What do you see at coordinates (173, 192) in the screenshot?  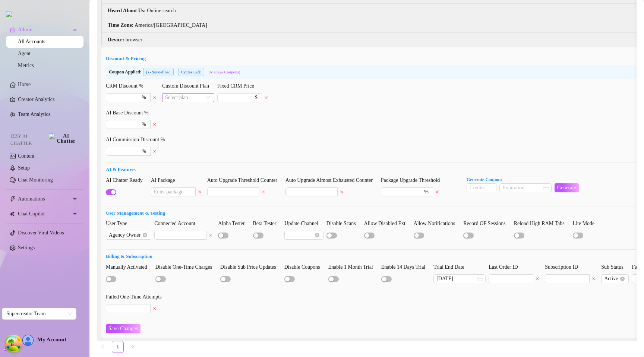 I see `input: Enter package` at bounding box center [173, 192].